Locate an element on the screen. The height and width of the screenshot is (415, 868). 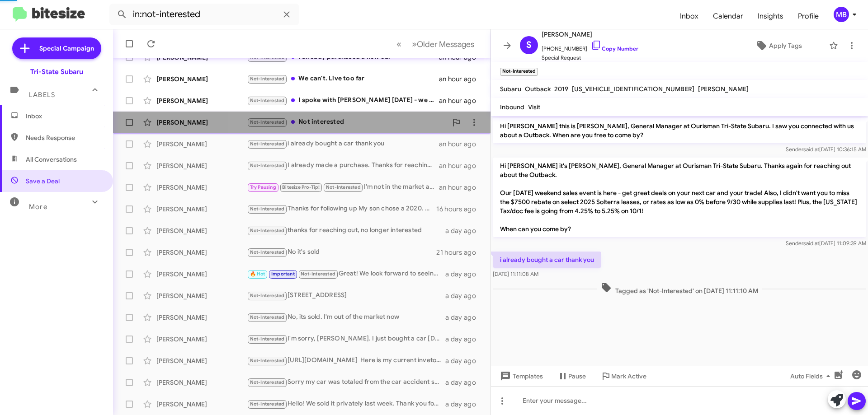
span: Mark Active is located at coordinates (629, 376).